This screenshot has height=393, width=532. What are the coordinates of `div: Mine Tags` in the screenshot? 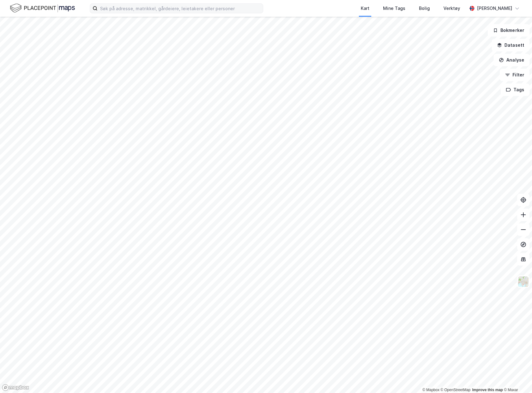 It's located at (394, 8).